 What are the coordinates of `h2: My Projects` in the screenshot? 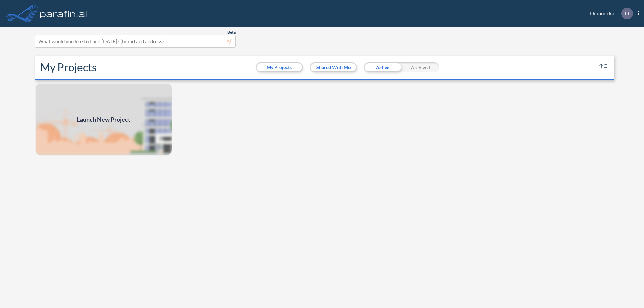 It's located at (68, 68).